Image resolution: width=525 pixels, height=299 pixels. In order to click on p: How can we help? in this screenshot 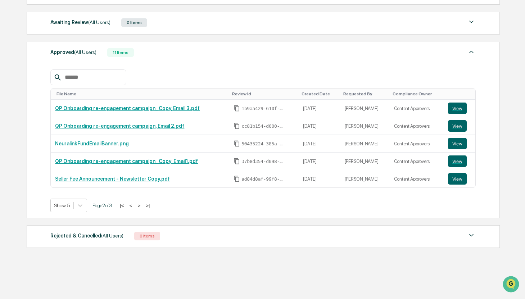, I will do `click(69, 21)`.